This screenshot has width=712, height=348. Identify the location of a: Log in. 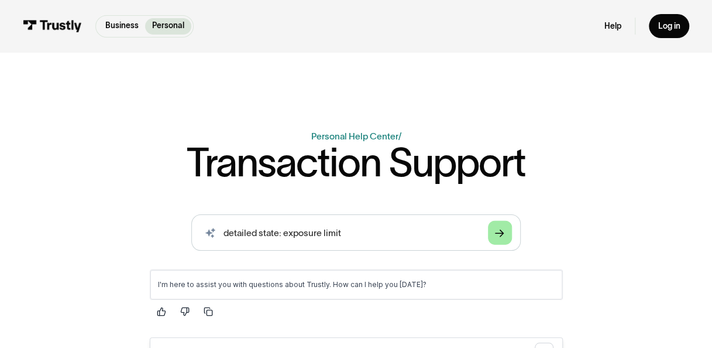
(669, 26).